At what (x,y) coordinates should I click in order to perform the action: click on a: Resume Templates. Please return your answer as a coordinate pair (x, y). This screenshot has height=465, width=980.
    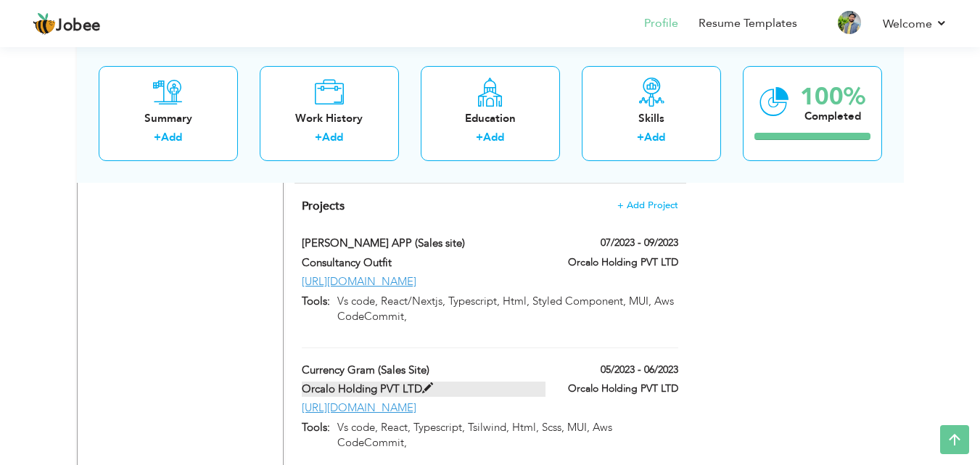
    Looking at the image, I should click on (748, 24).